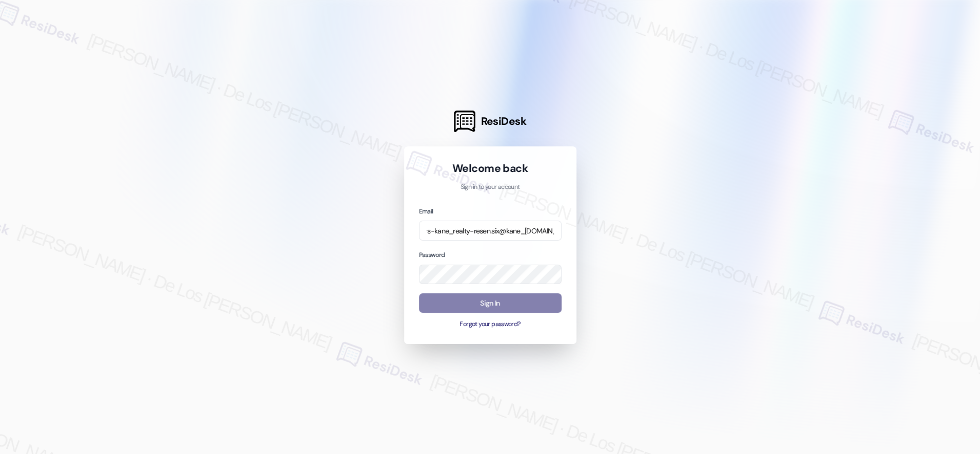 This screenshot has height=454, width=980. What do you see at coordinates (490, 303) in the screenshot?
I see `button: Sign In` at bounding box center [490, 303].